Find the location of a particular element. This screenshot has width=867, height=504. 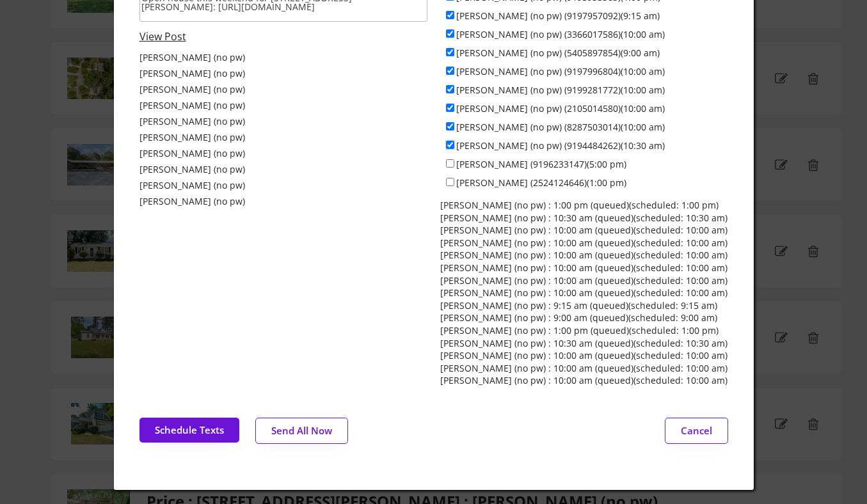

button: Send All Now is located at coordinates (301, 430).